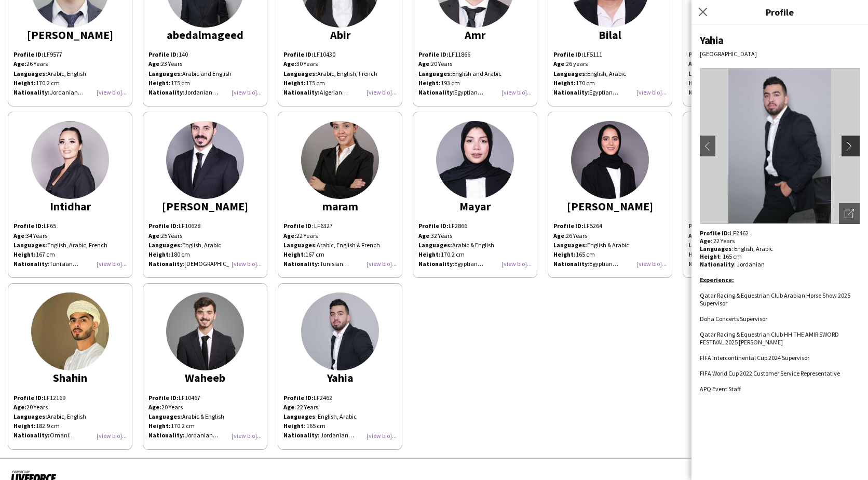 This screenshot has width=868, height=480. What do you see at coordinates (775, 299) in the screenshot?
I see `span: Qatar Racing & Equestrian Club Arabian Horse Show 2025 Supervisor` at bounding box center [775, 299].